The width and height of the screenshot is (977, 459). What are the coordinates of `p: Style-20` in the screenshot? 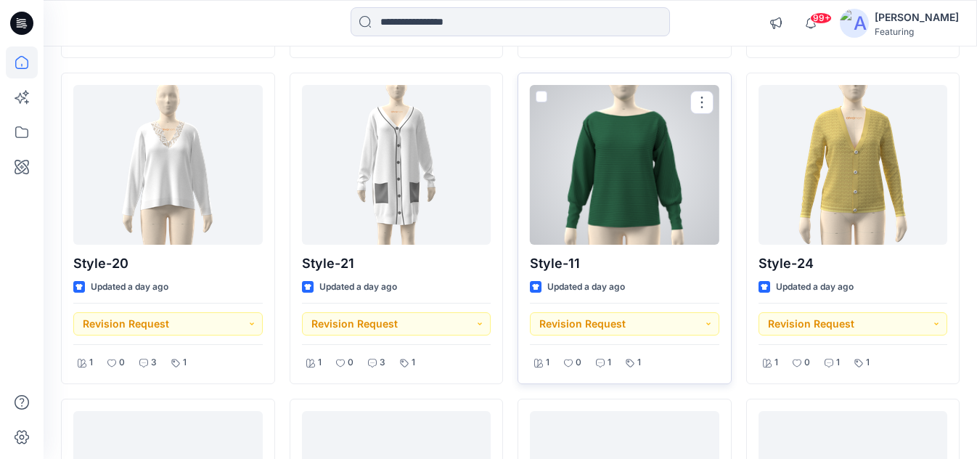 It's located at (168, 264).